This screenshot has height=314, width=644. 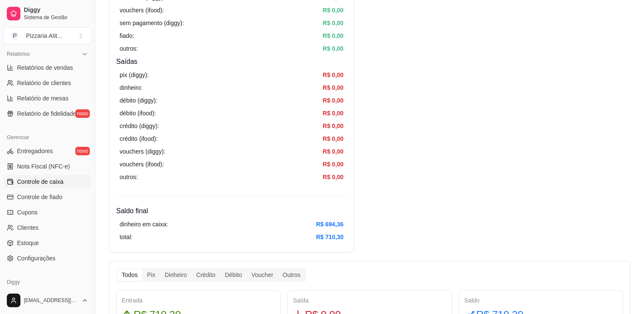 I want to click on h4: Saídas, so click(x=232, y=62).